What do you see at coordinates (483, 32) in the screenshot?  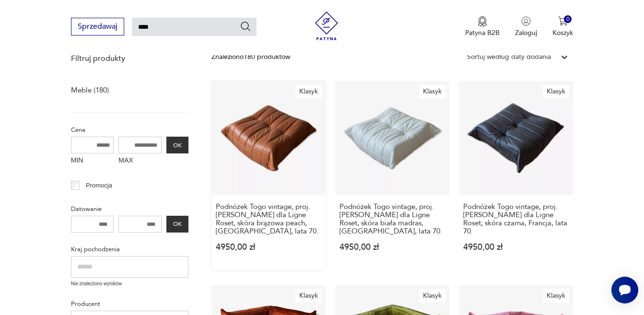 I see `p: Patyna B2B` at bounding box center [483, 32].